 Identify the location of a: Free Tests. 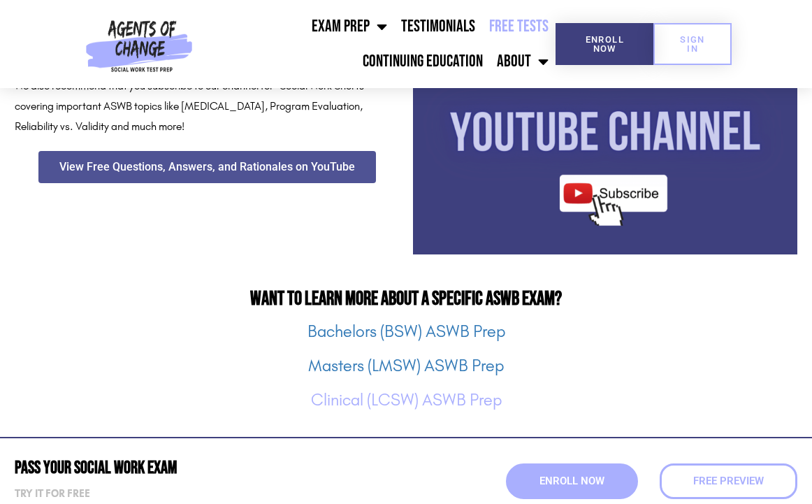
(518, 27).